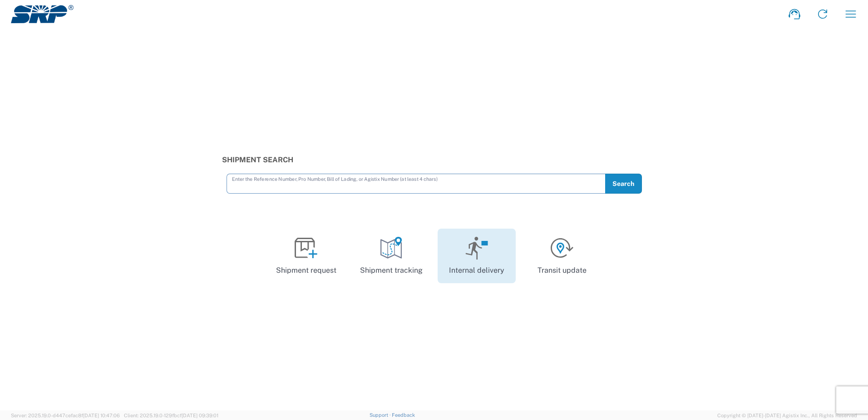 The height and width of the screenshot is (420, 868). Describe the element at coordinates (404, 415) in the screenshot. I see `a: Feedback` at that location.